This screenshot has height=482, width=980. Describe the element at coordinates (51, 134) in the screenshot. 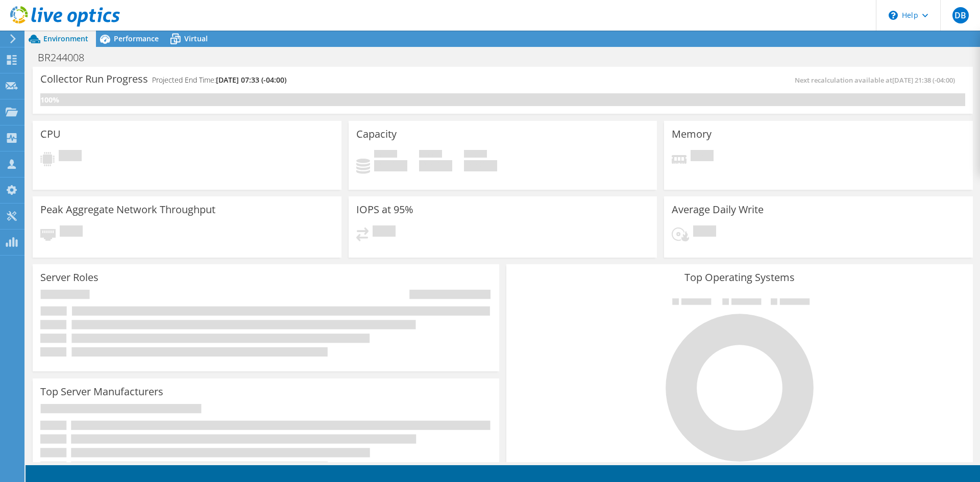

I see `h3: CPU` at that location.